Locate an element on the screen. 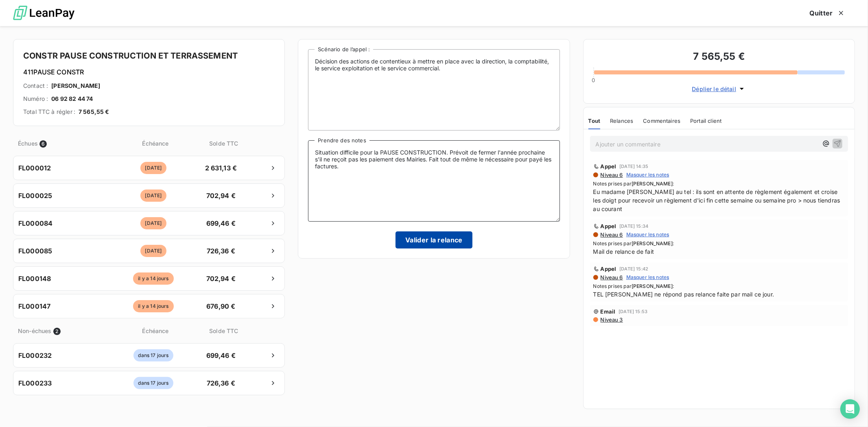 The width and height of the screenshot is (868, 427). span: Numéro : is located at coordinates (35, 99).